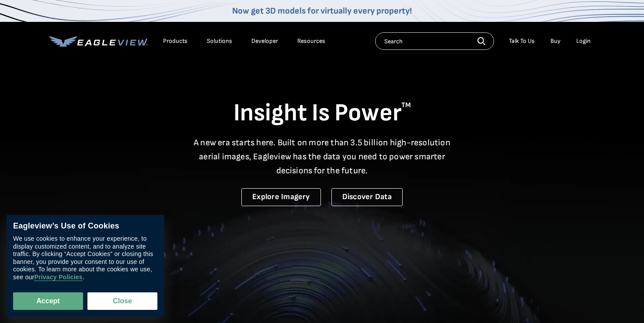  I want to click on div: Resources, so click(311, 41).